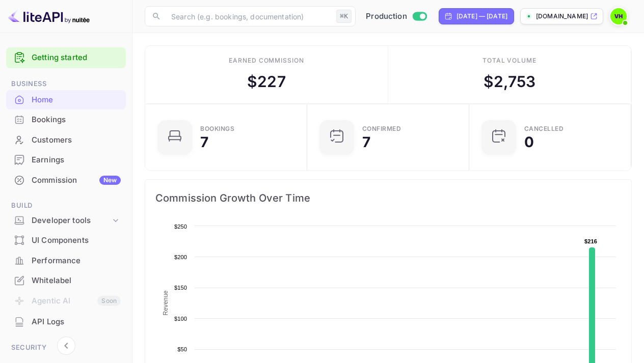 This screenshot has width=644, height=363. What do you see at coordinates (381, 129) in the screenshot?
I see `div: Confirmed` at bounding box center [381, 129].